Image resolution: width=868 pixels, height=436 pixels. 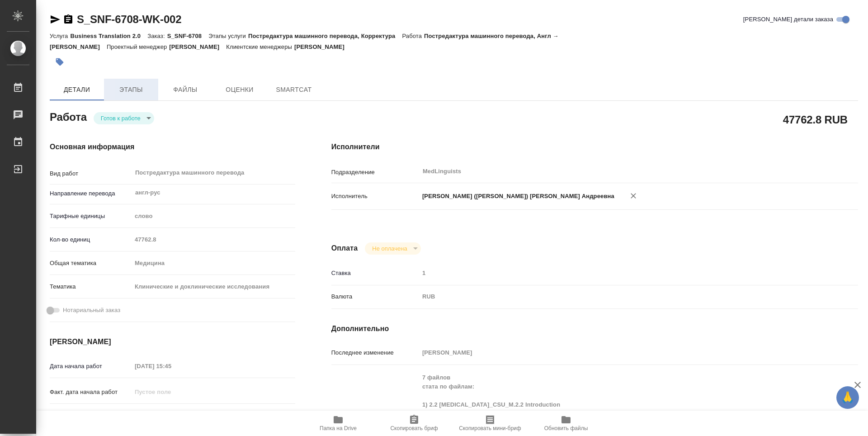 I want to click on p: Услуга, so click(x=60, y=36).